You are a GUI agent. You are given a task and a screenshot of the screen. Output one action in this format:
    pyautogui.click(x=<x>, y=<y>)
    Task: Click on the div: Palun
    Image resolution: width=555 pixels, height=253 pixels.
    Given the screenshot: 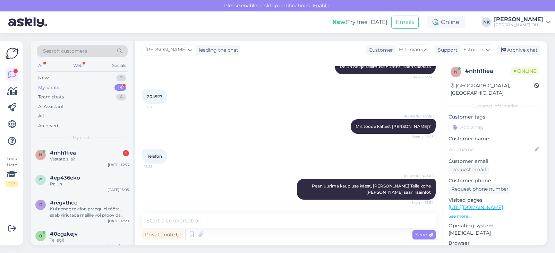 What is the action you would take?
    pyautogui.click(x=89, y=184)
    